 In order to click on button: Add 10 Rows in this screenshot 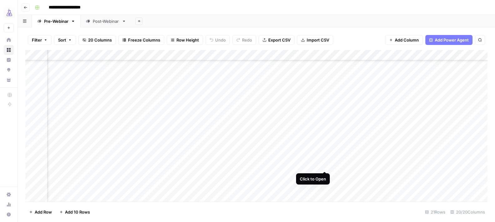, I will do `click(75, 212)`.